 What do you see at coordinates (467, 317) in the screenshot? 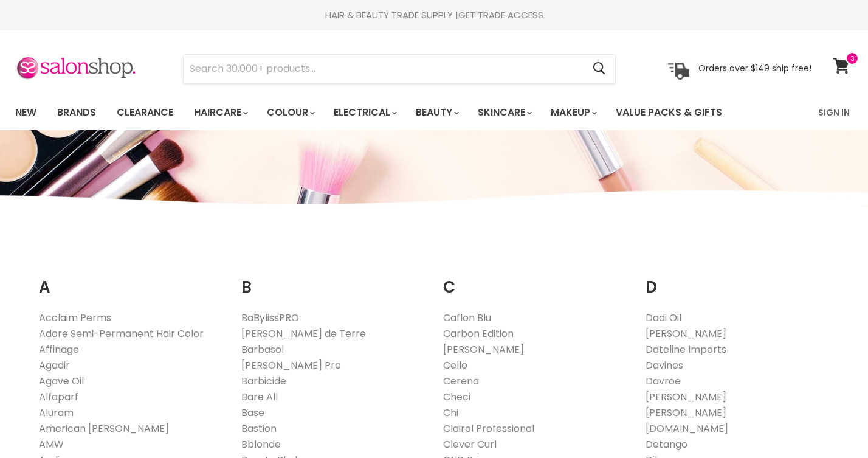
I see `a: Caflon Blu` at bounding box center [467, 317].